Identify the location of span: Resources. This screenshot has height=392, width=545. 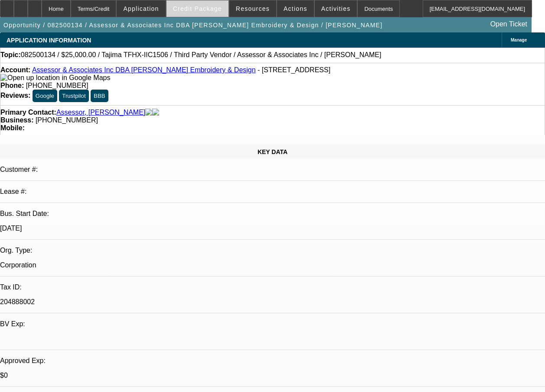
(253, 9).